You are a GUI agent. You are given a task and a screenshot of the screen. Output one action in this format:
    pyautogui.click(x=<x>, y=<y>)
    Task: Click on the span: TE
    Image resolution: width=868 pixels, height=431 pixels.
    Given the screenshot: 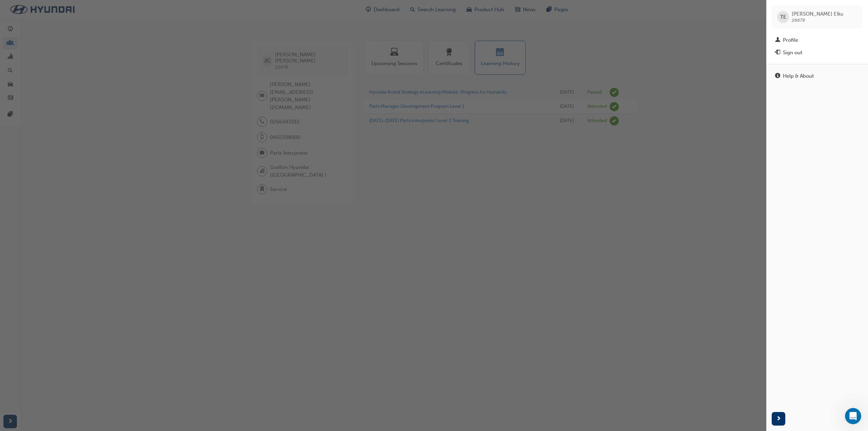 What is the action you would take?
    pyautogui.click(x=783, y=17)
    